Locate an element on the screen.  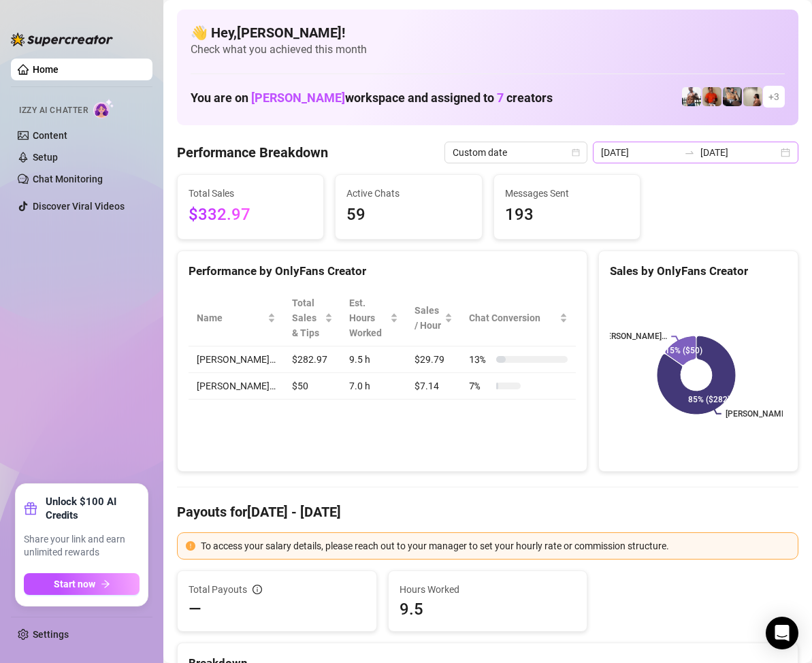
img: AI Chatter is located at coordinates (104, 108).